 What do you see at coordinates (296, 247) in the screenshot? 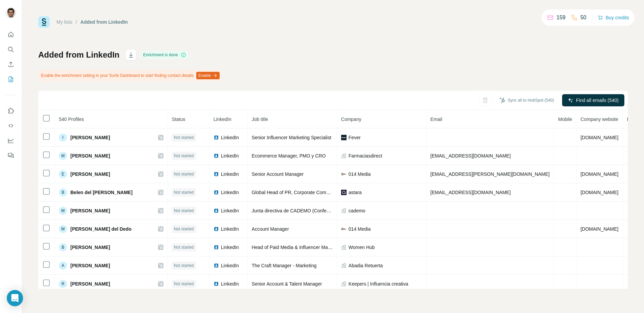
I see `span: Head of Paid Media & Influencer Marketing` at bounding box center [296, 247].